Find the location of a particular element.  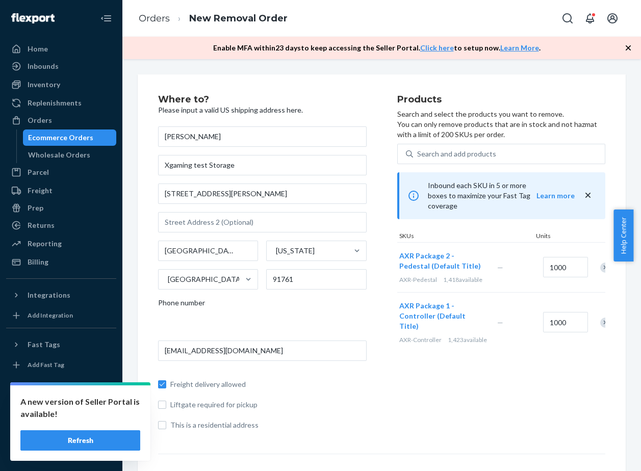

a: Talk to Support is located at coordinates (61, 416).